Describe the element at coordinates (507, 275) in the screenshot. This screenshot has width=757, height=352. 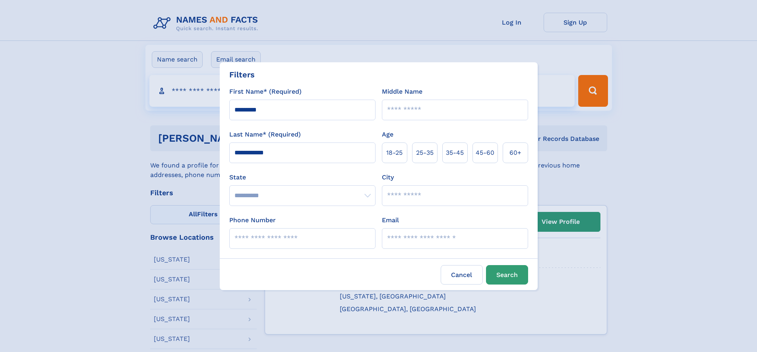
I see `button: Search` at that location.